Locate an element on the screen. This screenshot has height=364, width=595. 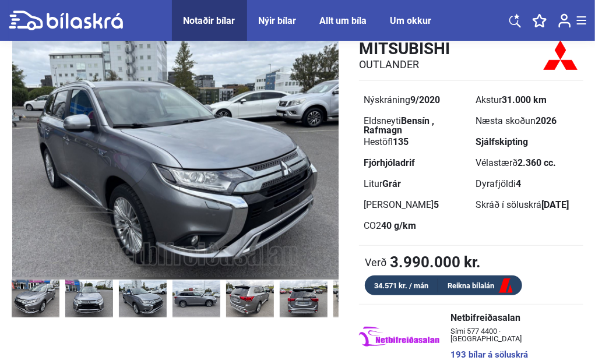
a: Allt um bíla is located at coordinates (343, 20).